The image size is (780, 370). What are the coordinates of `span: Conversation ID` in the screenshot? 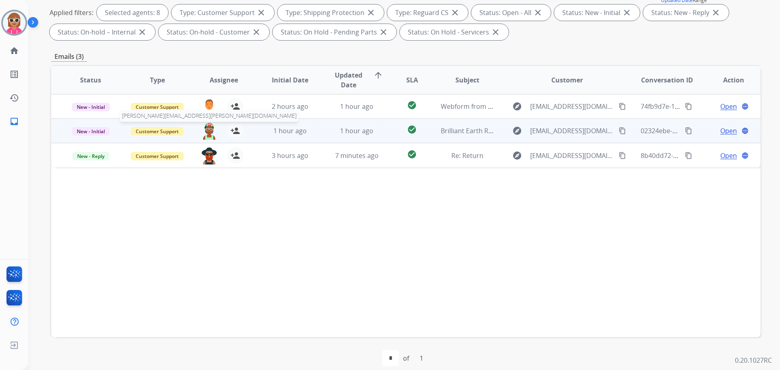 It's located at (667, 80).